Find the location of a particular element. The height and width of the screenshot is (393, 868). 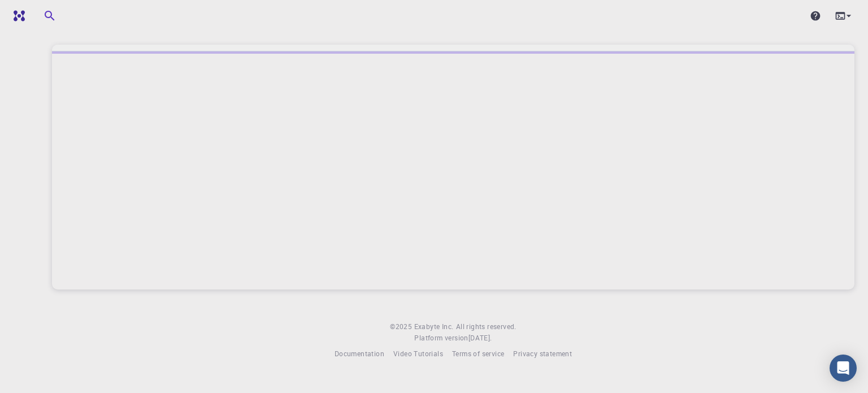

a: Privacy statement is located at coordinates (542, 354).